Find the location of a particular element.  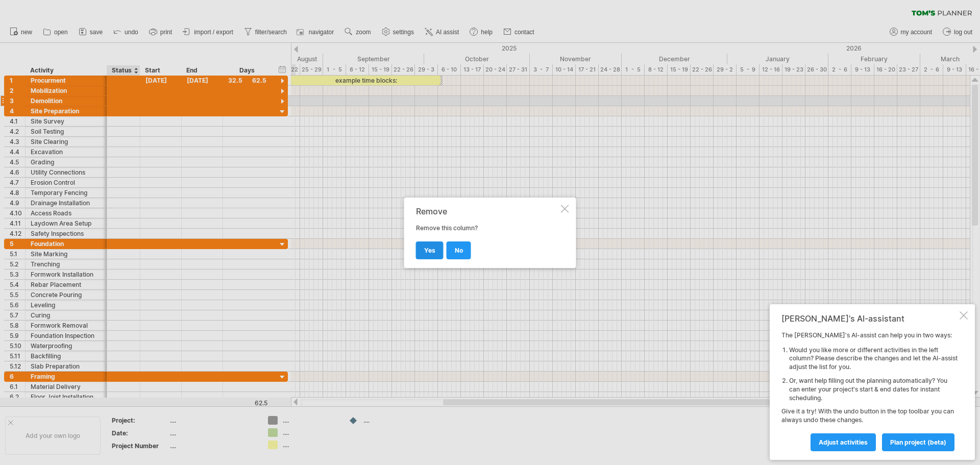

a: yes is located at coordinates (430, 250).